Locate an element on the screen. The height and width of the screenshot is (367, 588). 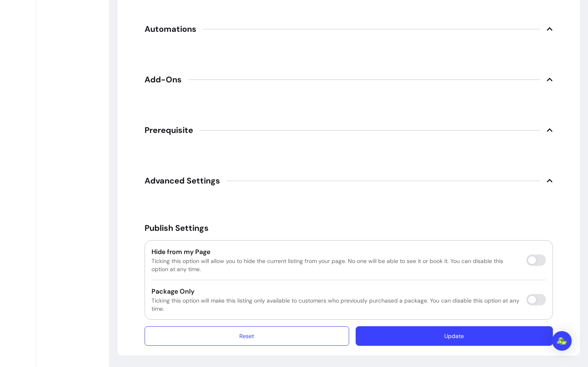
span: Advanced Settings is located at coordinates (182, 181).